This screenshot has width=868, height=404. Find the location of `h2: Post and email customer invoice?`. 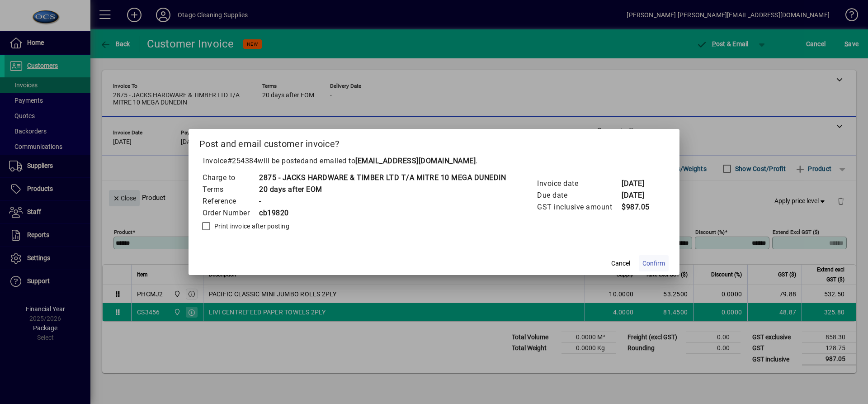

h2: Post and email customer invoice? is located at coordinates (434, 142).